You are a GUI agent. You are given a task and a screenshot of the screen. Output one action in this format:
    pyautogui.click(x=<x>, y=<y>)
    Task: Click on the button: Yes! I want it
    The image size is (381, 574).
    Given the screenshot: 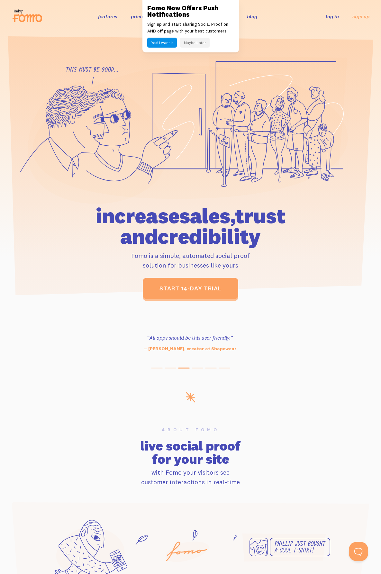 What is the action you would take?
    pyautogui.click(x=162, y=42)
    